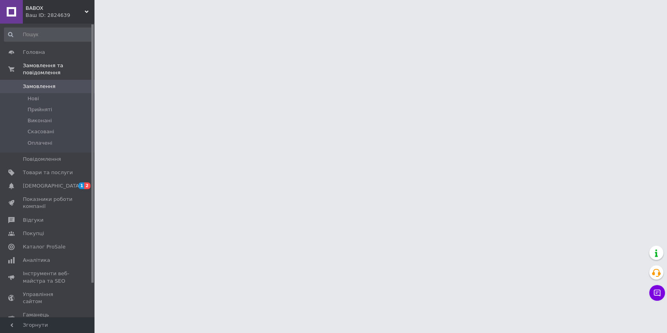 The width and height of the screenshot is (667, 333). Describe the element at coordinates (33, 220) in the screenshot. I see `span: Відгуки` at that location.